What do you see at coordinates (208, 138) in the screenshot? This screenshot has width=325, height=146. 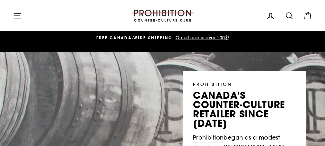 I see `a: Prohibition` at bounding box center [208, 138].